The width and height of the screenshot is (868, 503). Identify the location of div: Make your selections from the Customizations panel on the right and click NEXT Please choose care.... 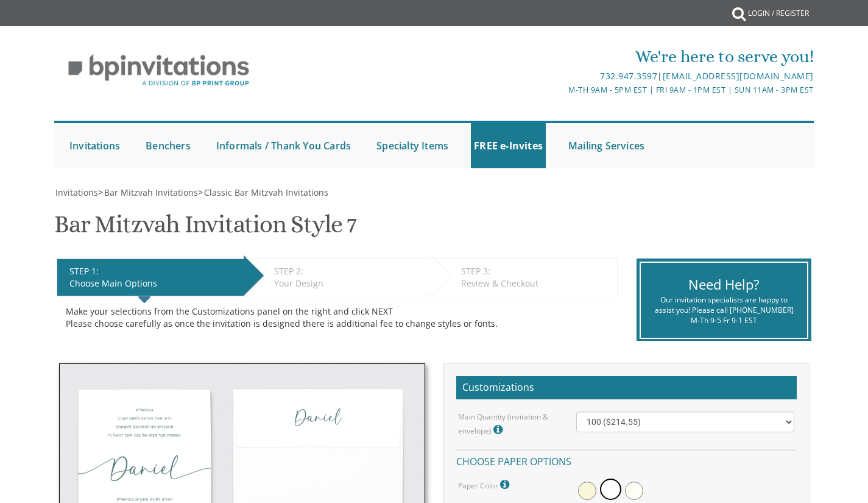
(337, 318).